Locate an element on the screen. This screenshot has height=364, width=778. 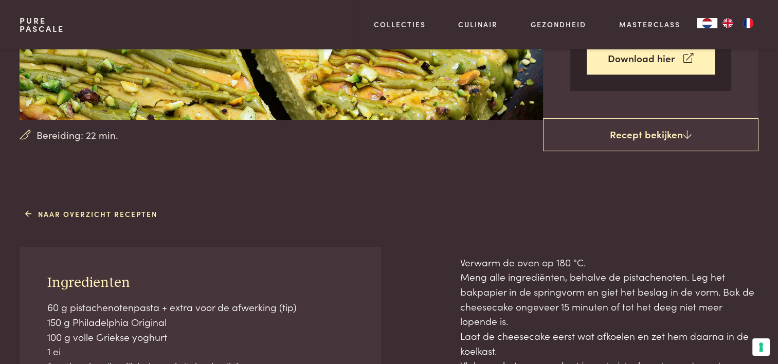
aside: Language selected: Nederlands is located at coordinates (727, 23).